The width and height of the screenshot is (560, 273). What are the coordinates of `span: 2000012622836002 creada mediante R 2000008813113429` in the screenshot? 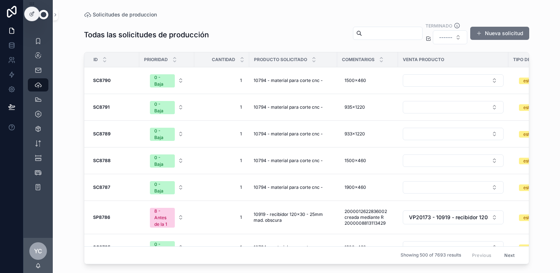 It's located at (367, 218).